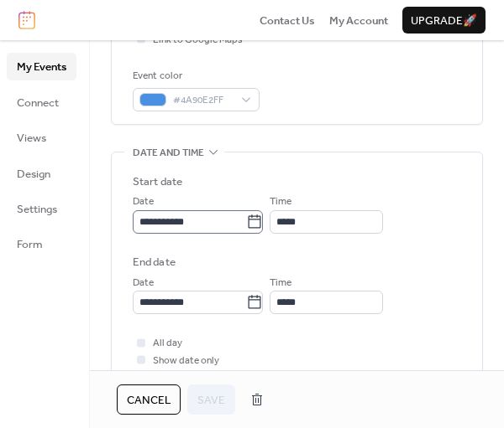 The image size is (504, 428). I want to click on span: Upgrade 🚀, so click(444, 21).